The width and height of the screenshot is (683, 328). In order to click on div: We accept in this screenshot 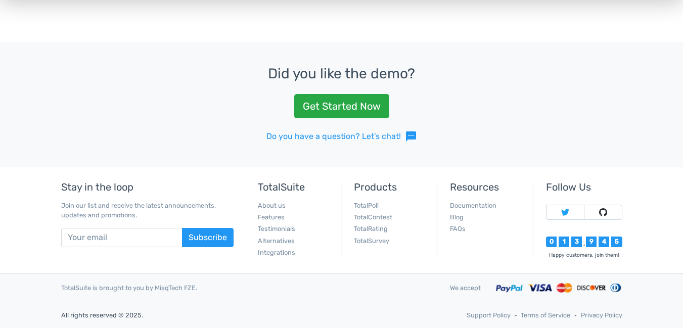, I will do `click(465, 288)`.